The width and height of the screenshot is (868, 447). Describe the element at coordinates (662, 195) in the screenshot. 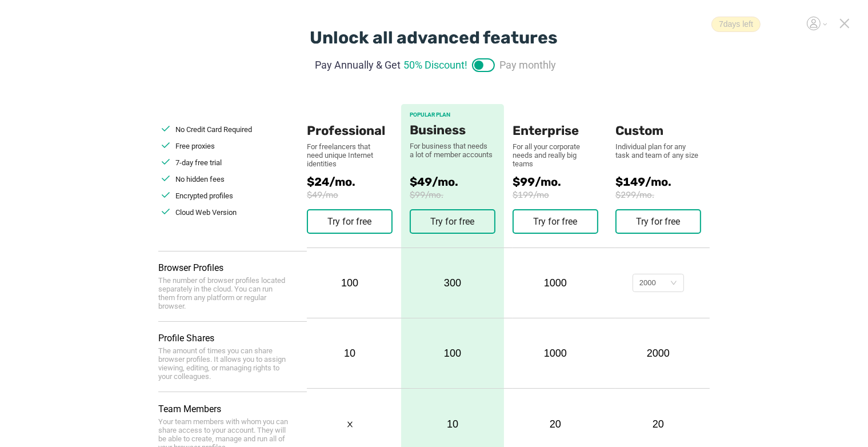

I see `span: $299/mo.` at that location.